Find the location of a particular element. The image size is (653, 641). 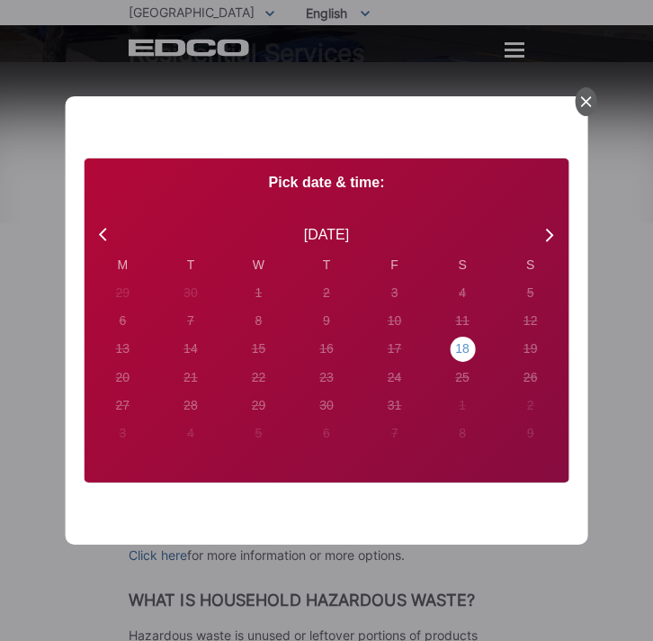

div: M is located at coordinates (123, 265).